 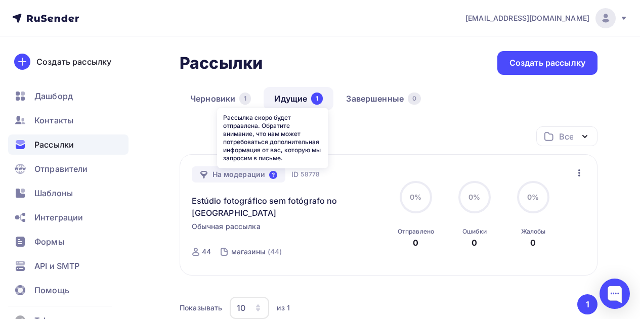 I want to click on div: Жалобы, so click(x=533, y=232).